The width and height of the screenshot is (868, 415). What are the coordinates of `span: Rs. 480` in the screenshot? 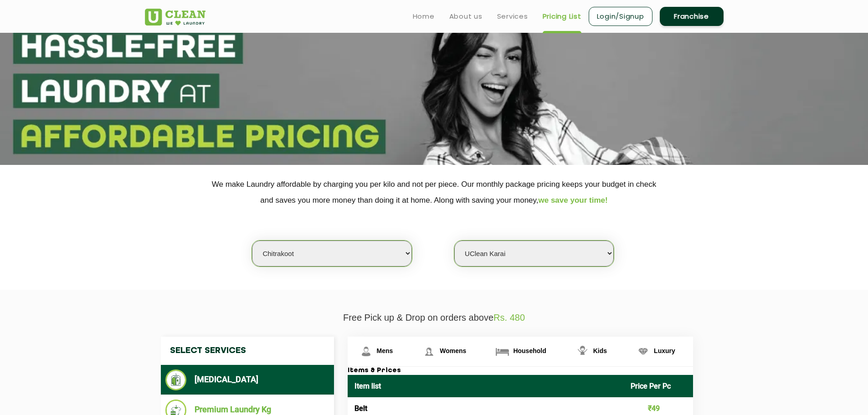 It's located at (509, 318).